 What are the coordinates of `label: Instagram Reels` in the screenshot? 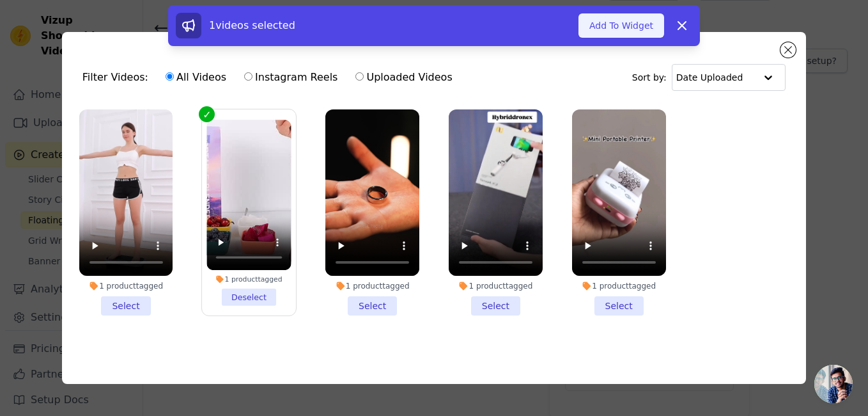 It's located at (291, 77).